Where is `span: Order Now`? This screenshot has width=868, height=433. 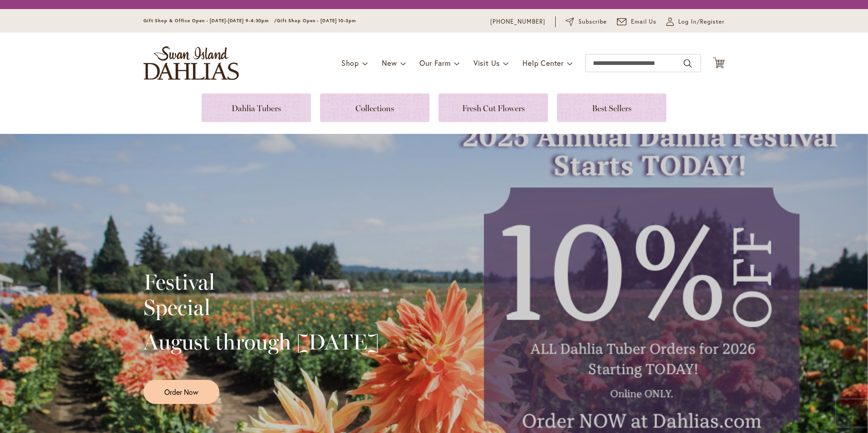
span: Order Now is located at coordinates (181, 391).